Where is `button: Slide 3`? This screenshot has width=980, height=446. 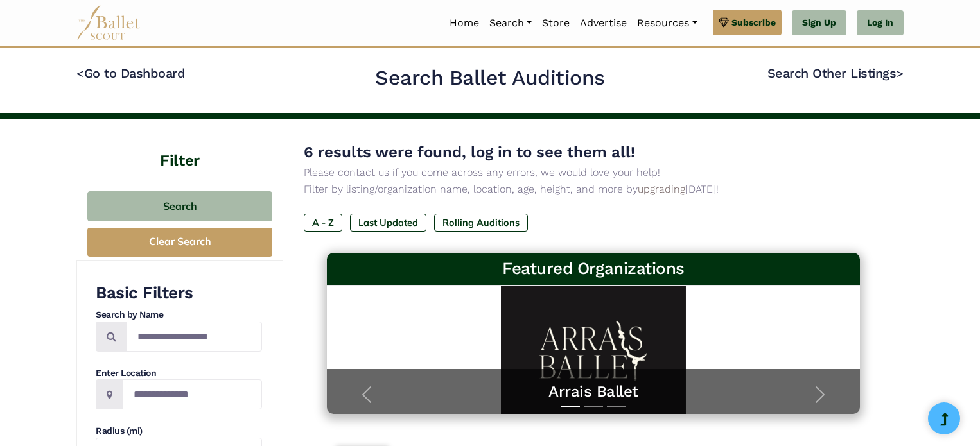 button: Slide 3 is located at coordinates (616, 406).